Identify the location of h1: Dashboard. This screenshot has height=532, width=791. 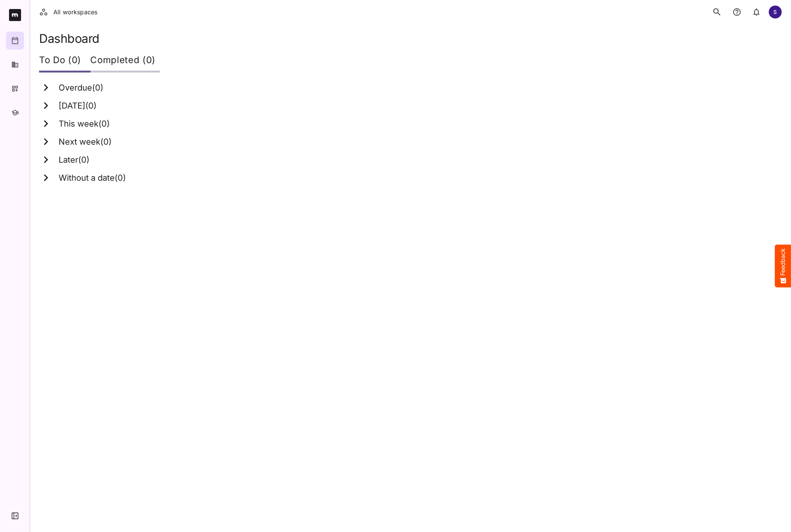
(410, 38).